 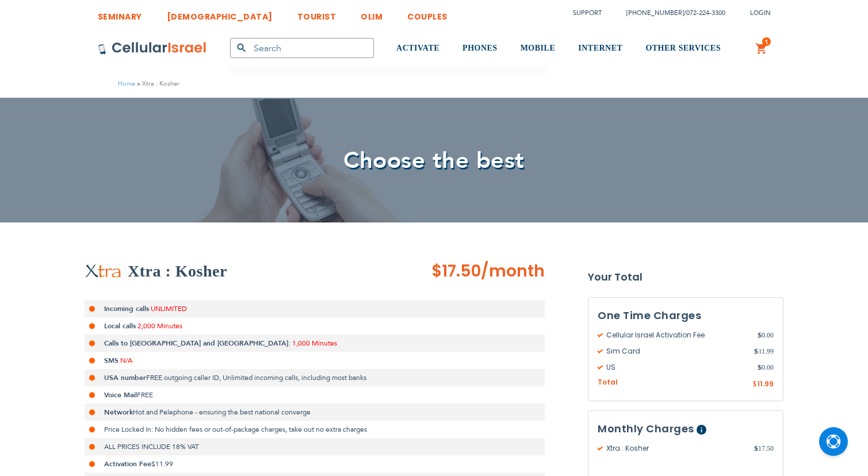 I want to click on span: Hot and Pelephone - ensuring the best national converge, so click(x=222, y=412).